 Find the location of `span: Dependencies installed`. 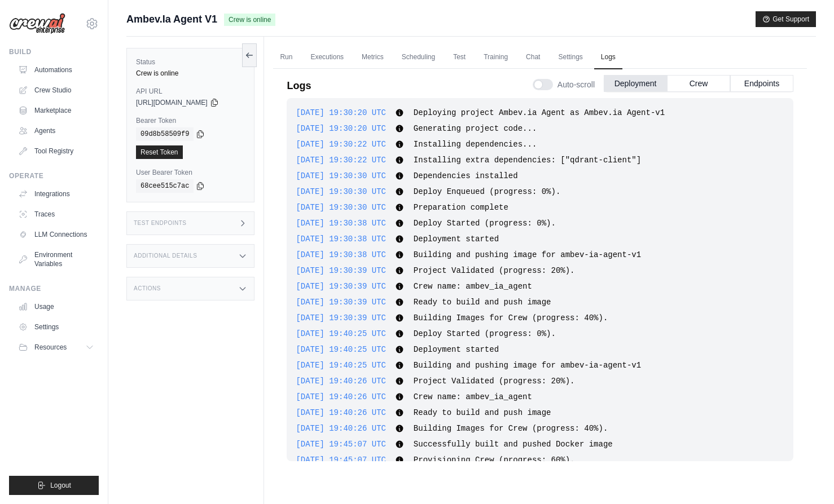

span: Dependencies installed is located at coordinates (465, 176).